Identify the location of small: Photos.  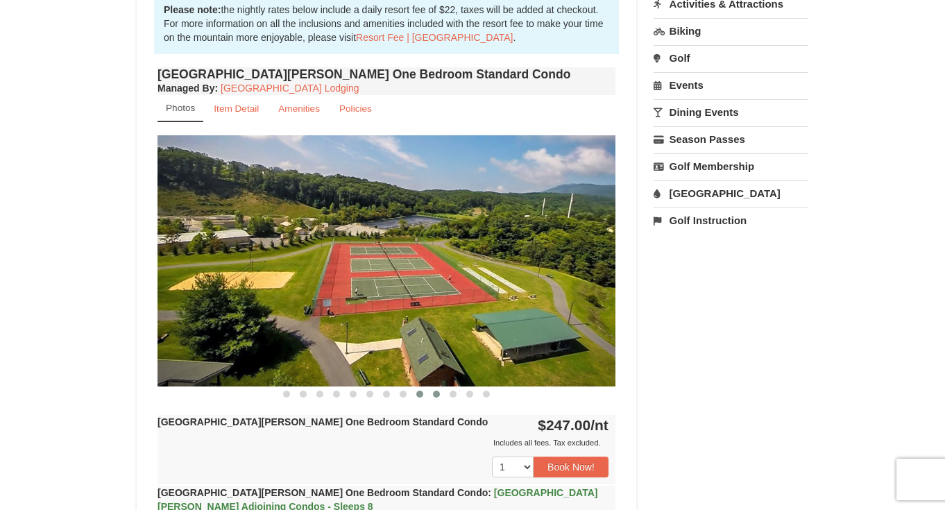
(180, 107).